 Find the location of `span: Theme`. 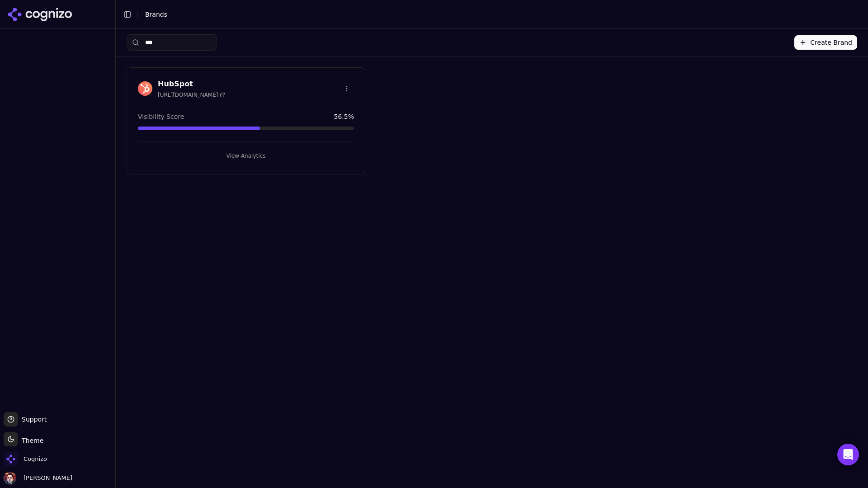

span: Theme is located at coordinates (31, 441).